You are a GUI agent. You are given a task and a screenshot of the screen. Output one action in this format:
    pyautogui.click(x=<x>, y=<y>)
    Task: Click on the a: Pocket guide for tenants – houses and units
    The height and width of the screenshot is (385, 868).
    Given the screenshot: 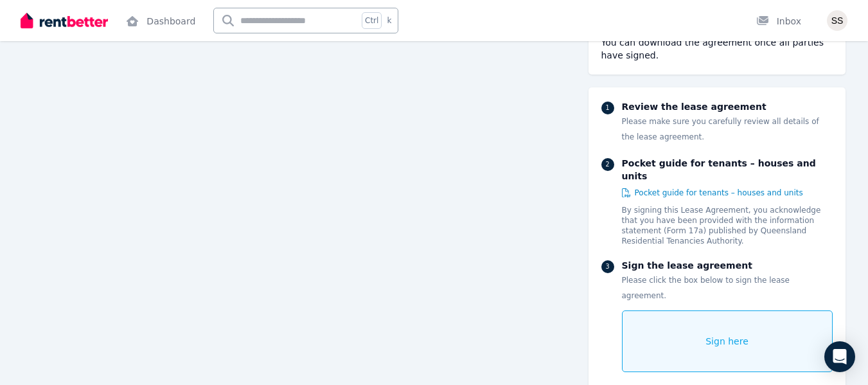 What is the action you would take?
    pyautogui.click(x=713, y=193)
    